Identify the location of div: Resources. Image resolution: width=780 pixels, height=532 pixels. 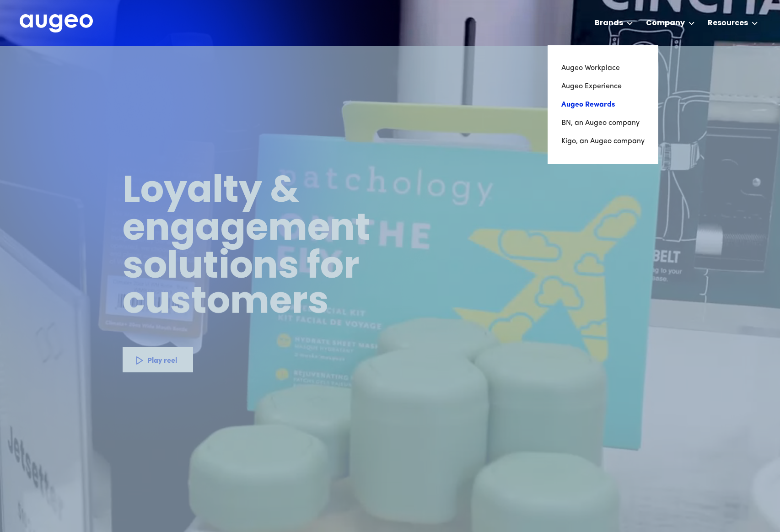
(728, 23).